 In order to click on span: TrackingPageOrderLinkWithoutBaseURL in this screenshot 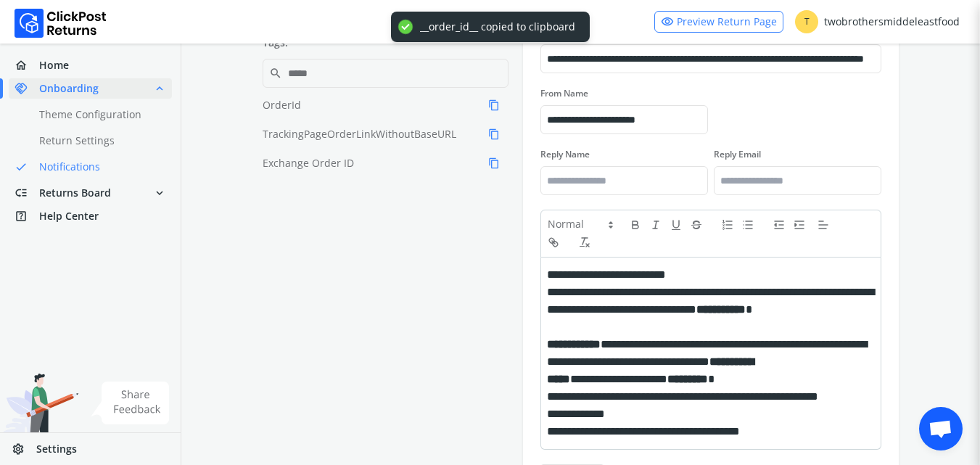, I will do `click(359, 135)`.